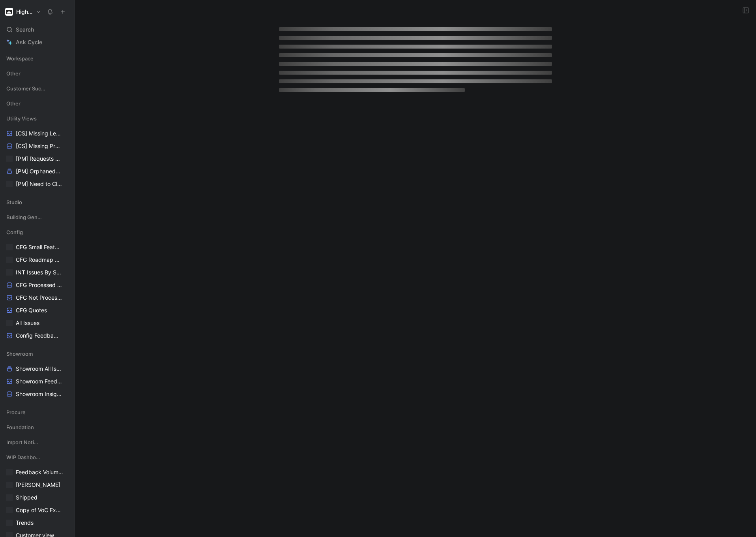  Describe the element at coordinates (37, 298) in the screenshot. I see `a: CFG Not Processed Feedback` at that location.